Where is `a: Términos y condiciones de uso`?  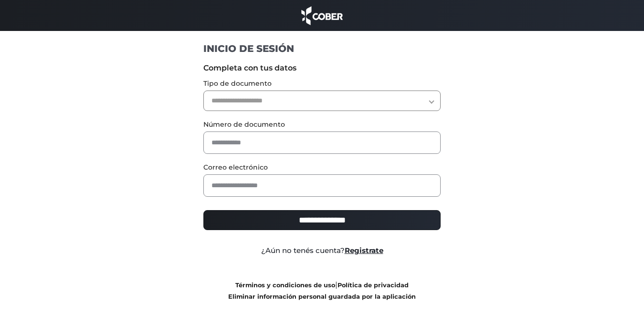 a: Términos y condiciones de uso is located at coordinates (285, 285).